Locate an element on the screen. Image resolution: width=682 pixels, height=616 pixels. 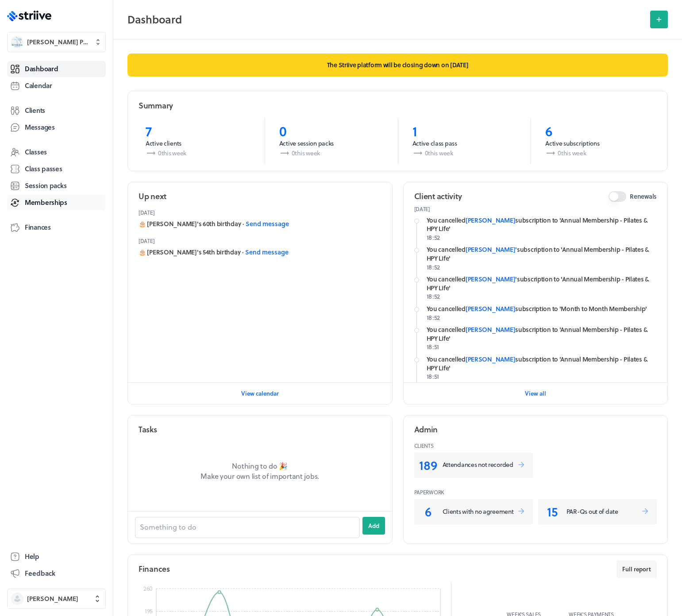
p: Clients with no agreement is located at coordinates (480, 511).